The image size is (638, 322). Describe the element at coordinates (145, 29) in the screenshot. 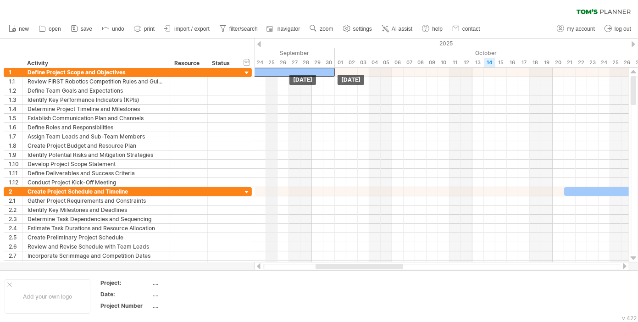

I see `a: print` at that location.